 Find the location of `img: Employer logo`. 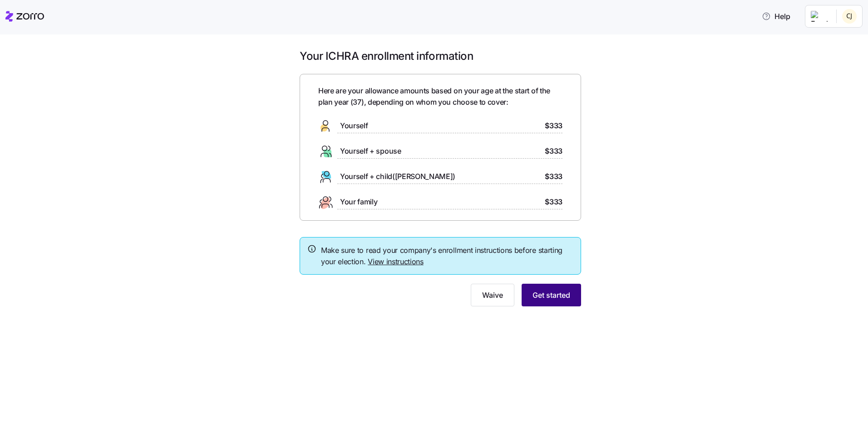

img: Employer logo is located at coordinates (820, 16).